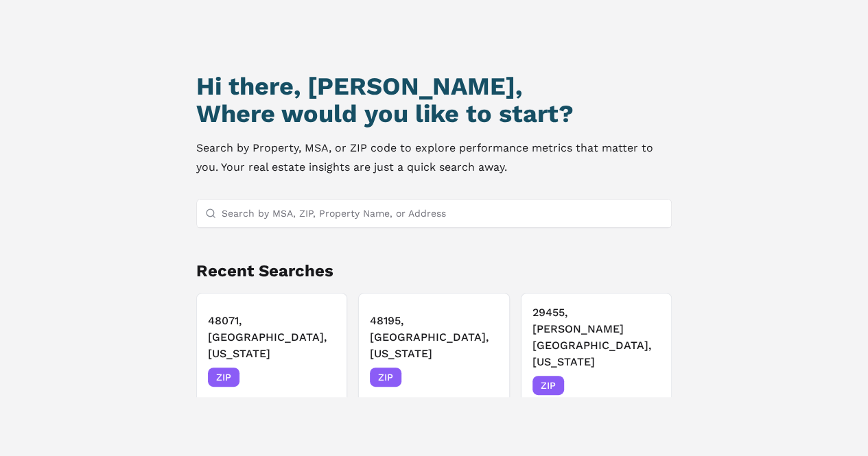  I want to click on h2: Recent Searches, so click(434, 271).